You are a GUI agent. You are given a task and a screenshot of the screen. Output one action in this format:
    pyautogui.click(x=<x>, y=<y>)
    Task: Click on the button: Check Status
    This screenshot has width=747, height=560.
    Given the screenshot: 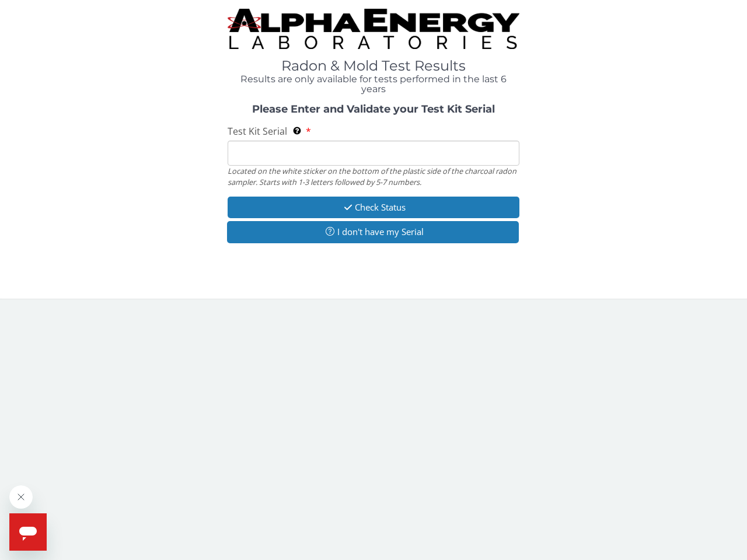 What is the action you would take?
    pyautogui.click(x=374, y=207)
    